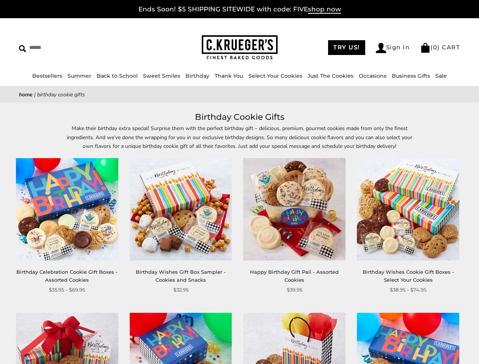 This screenshot has width=479, height=364. What do you see at coordinates (441, 76) in the screenshot?
I see `a: Sale` at bounding box center [441, 76].